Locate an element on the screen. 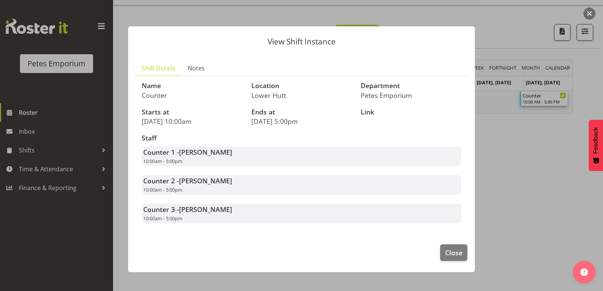 This screenshot has width=603, height=291. p: Petes Emporium is located at coordinates (411, 95).